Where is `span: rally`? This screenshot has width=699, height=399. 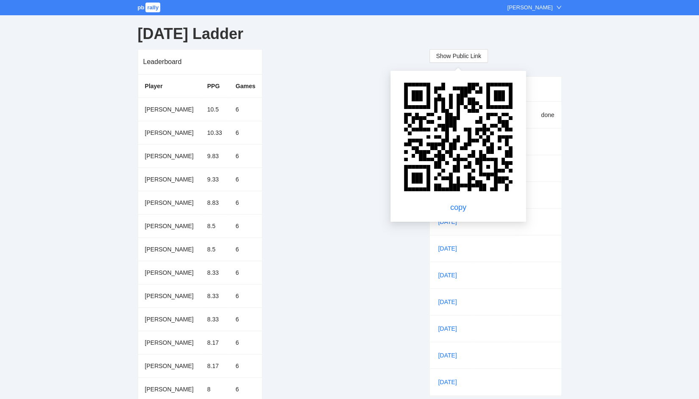
span: rally is located at coordinates (153, 7).